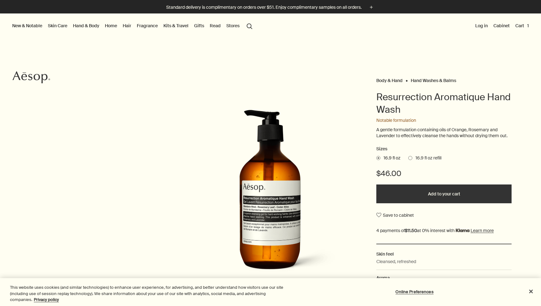 This screenshot has height=306, width=541. What do you see at coordinates (444, 133) in the screenshot?
I see `p: A gentle formulation containing oils of Orange, Rosemary and Lavender to effectively cleanse the ...` at bounding box center [444, 133].